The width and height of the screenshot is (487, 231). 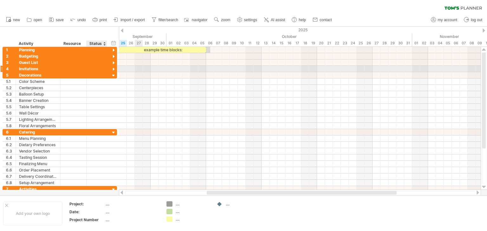 I want to click on span: contact, so click(x=326, y=20).